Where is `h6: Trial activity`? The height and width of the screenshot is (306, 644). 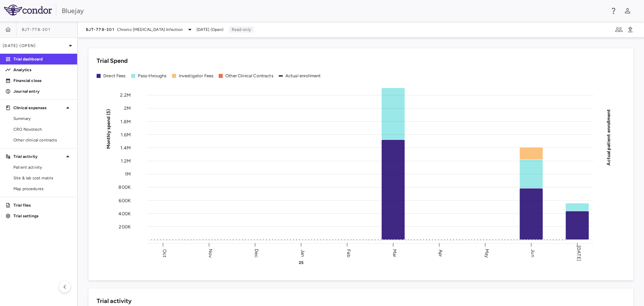
h6: Trial activity is located at coordinates (114, 301).